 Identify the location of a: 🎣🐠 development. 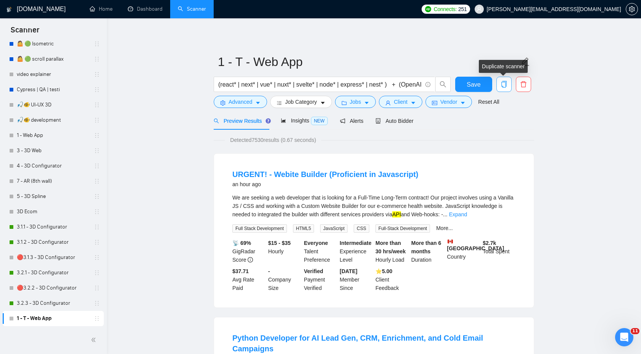
(53, 120).